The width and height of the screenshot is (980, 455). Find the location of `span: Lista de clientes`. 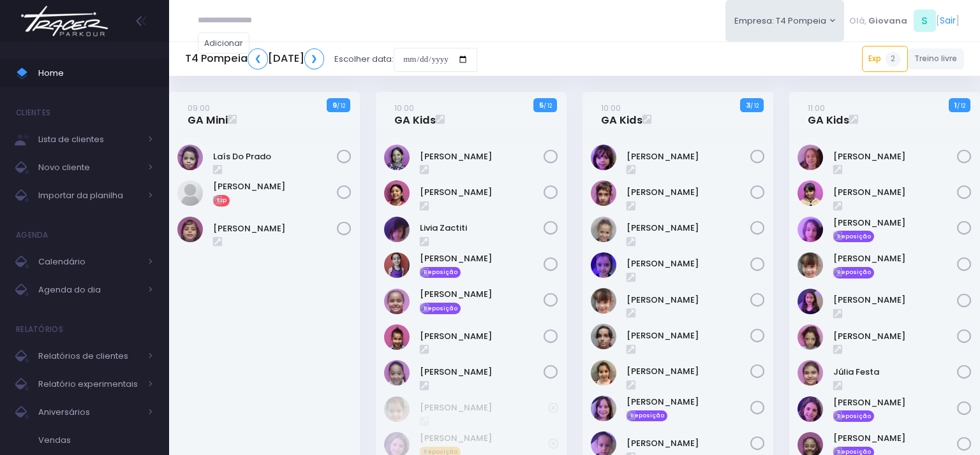

span: Lista de clientes is located at coordinates (89, 140).